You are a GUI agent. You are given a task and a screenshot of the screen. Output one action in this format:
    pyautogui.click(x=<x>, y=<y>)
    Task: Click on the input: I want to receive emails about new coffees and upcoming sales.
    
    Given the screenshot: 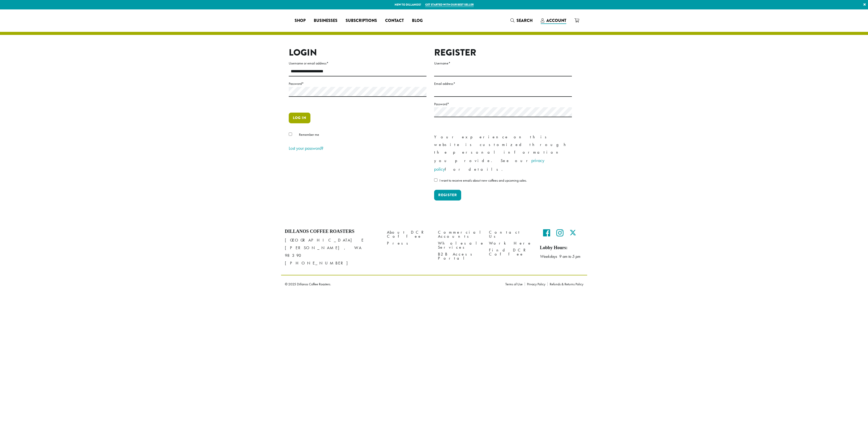 What is the action you would take?
    pyautogui.click(x=436, y=180)
    